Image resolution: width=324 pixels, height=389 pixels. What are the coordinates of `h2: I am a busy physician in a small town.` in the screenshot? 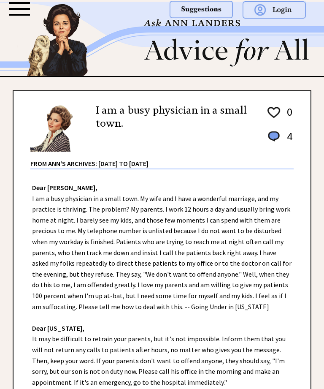 It's located at (175, 117).